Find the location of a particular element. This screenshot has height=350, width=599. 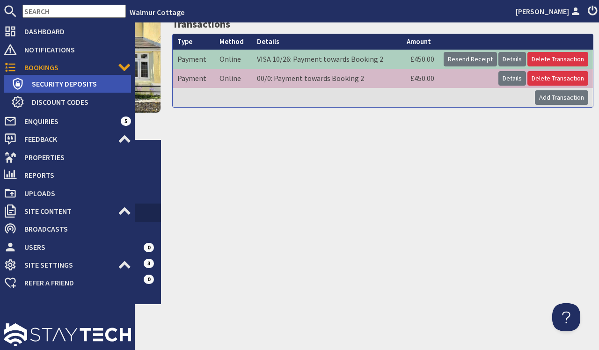

button: Resend Receipt is located at coordinates (470, 59).